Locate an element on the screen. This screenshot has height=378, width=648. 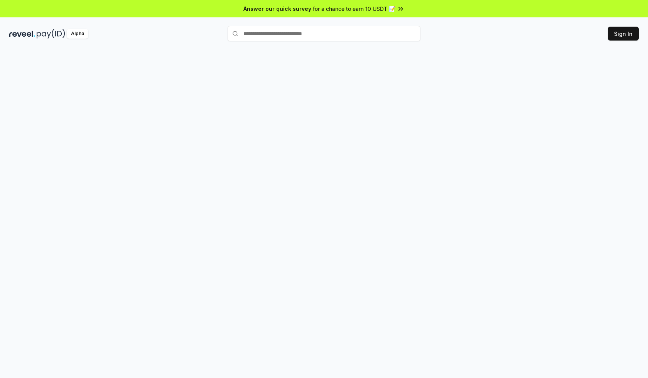
img: pay_id is located at coordinates (51, 34).